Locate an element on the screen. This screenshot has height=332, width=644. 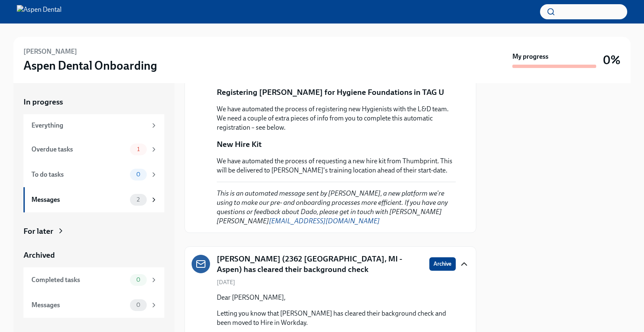
div: Completed tasks is located at coordinates (79, 280).